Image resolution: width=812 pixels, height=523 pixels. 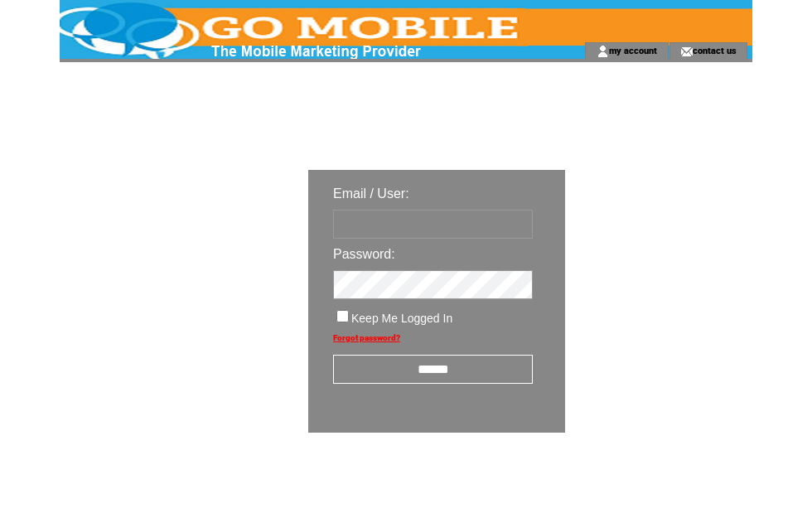 I want to click on span: Password:, so click(x=363, y=253).